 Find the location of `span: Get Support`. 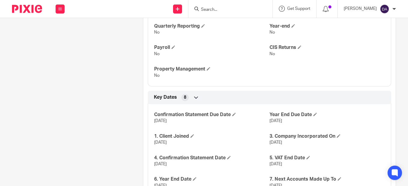

span: Get Support is located at coordinates (299, 9).